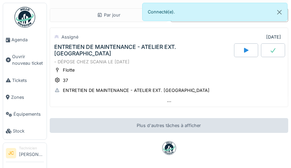 This screenshot has width=291, height=168. I want to click on span: Ouvrir nouveau ticket, so click(28, 60).